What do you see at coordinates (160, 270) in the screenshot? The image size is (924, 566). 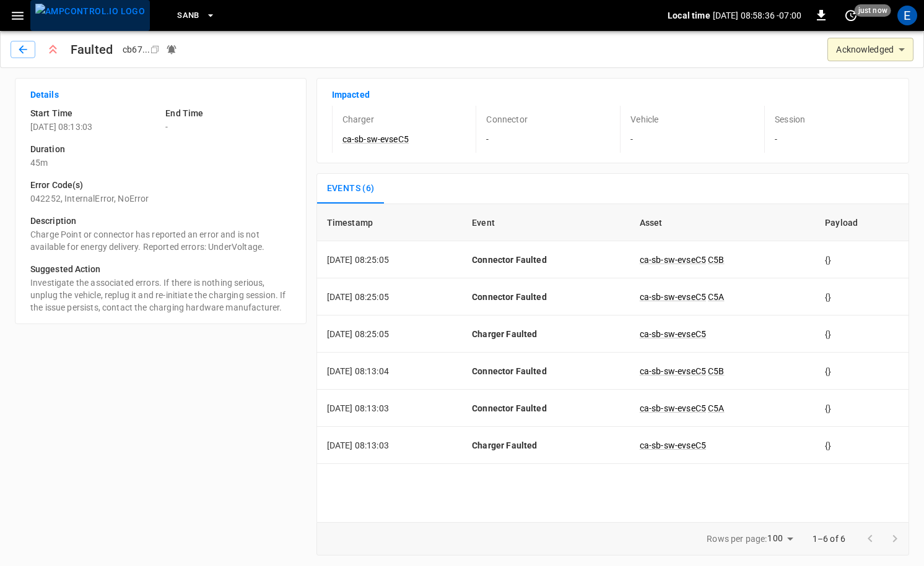 I see `h6: Suggested Action` at bounding box center [160, 270].